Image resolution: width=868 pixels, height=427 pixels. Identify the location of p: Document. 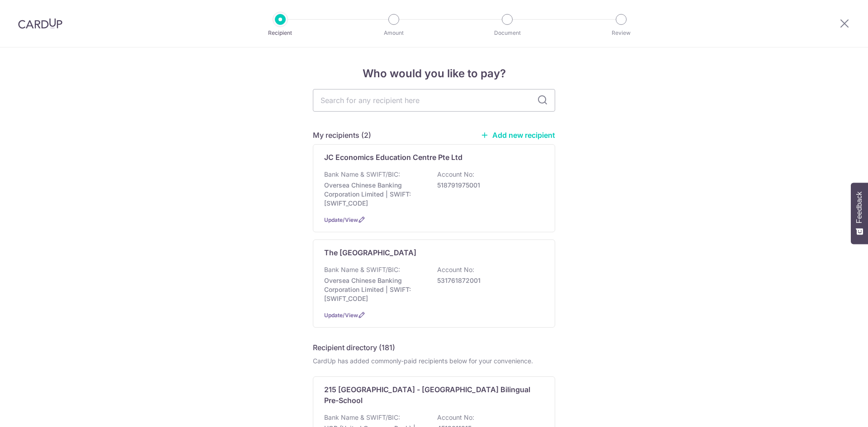
(507, 33).